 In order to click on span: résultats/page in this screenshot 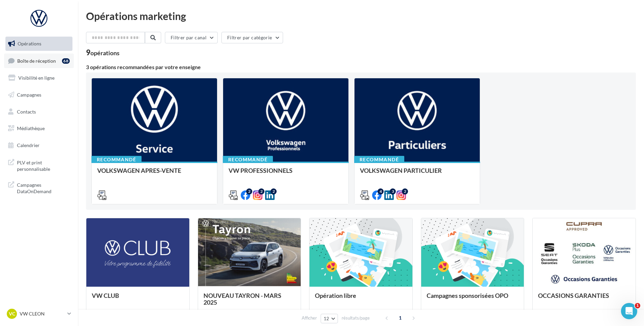, I will do `click(356, 318)`.